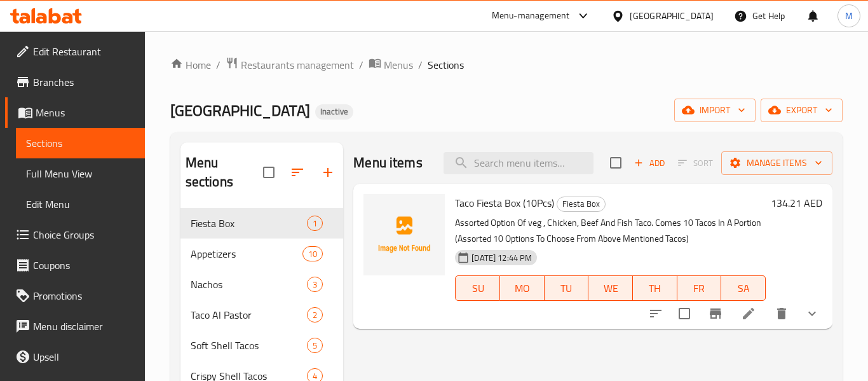 This screenshot has width=868, height=381. What do you see at coordinates (75, 82) in the screenshot?
I see `a: Branches` at bounding box center [75, 82].